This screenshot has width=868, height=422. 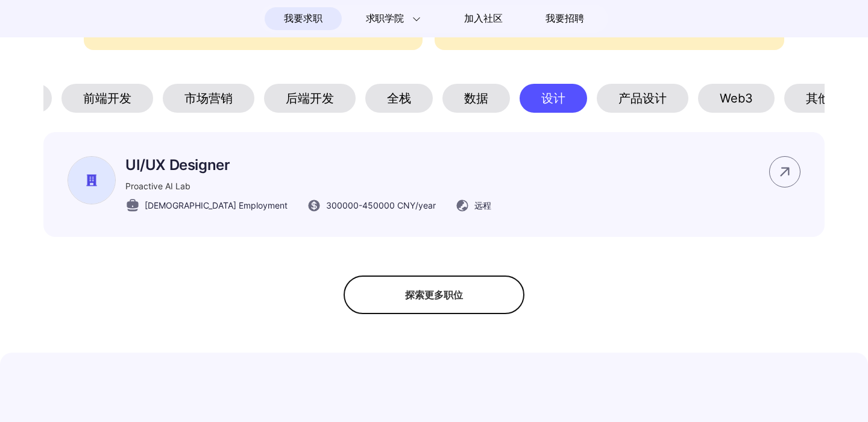 What do you see at coordinates (564, 19) in the screenshot?
I see `span: 我要招聘` at bounding box center [564, 19].